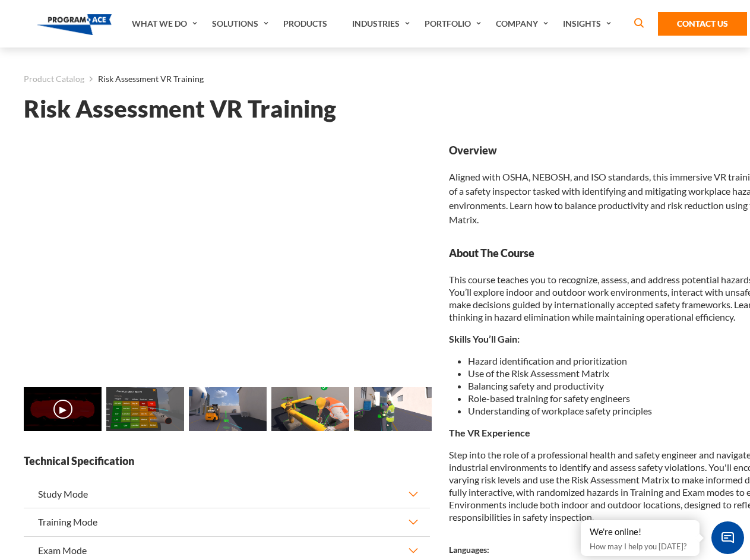  What do you see at coordinates (703, 24) in the screenshot?
I see `a: Contact Us` at bounding box center [703, 24].